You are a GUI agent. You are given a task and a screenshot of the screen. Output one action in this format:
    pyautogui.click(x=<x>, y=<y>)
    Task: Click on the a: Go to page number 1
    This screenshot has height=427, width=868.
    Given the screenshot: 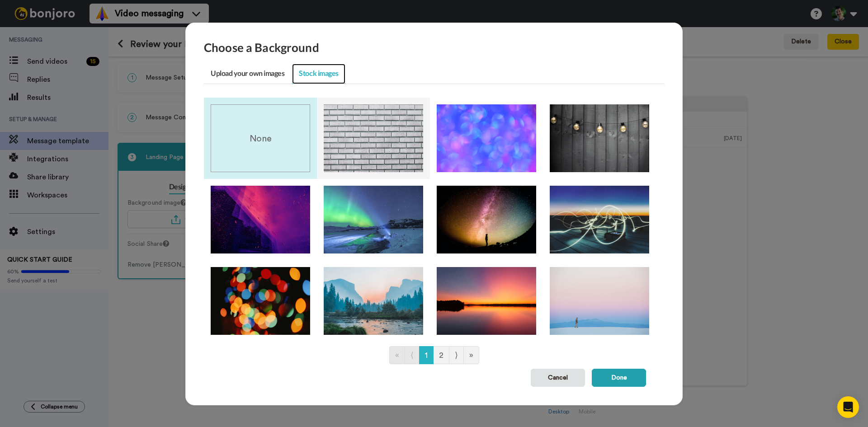 What is the action you would take?
    pyautogui.click(x=426, y=355)
    